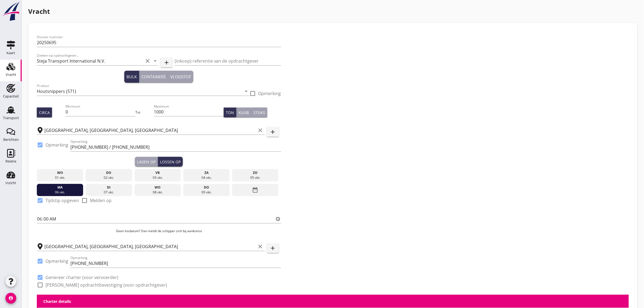 This screenshot has height=308, width=644. Describe the element at coordinates (101, 201) in the screenshot. I see `label: Melden op` at that location.